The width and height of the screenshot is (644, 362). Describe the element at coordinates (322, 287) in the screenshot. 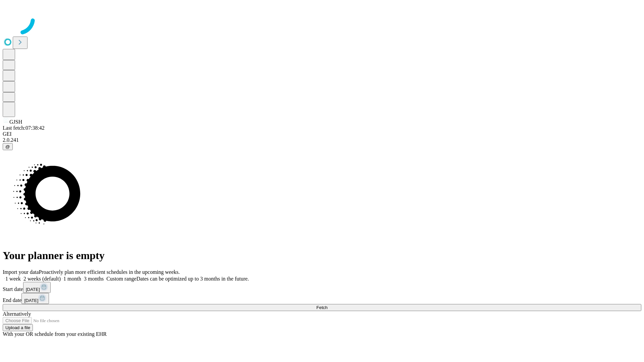

I see `div: Start date` at that location.